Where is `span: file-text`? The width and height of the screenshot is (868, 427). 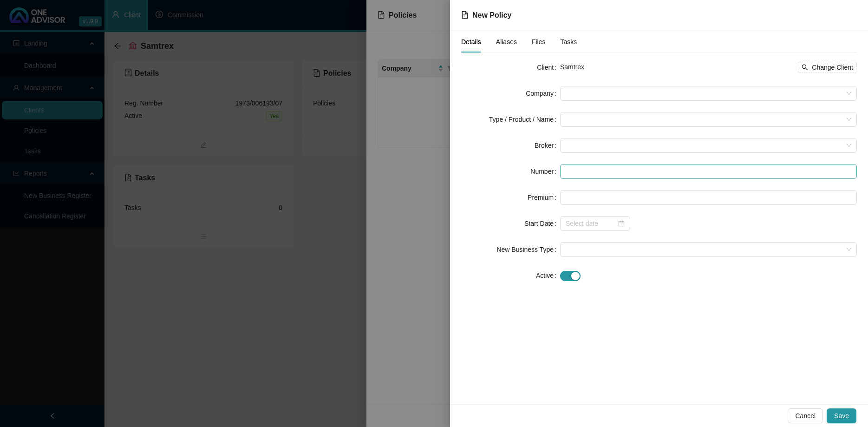
span: file-text is located at coordinates (465, 15).